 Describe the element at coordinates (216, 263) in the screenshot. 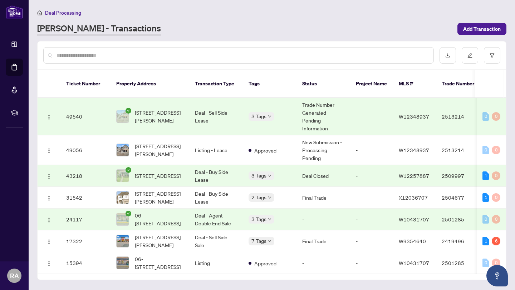

I see `td: Listing` at that location.